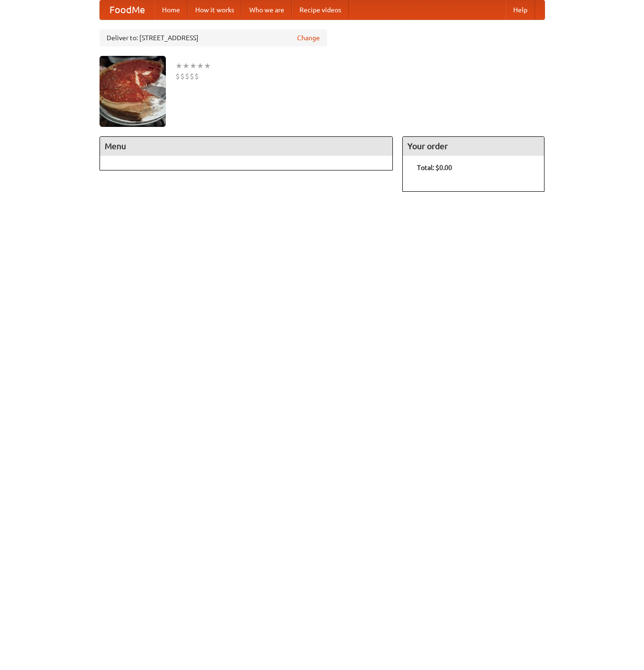 The height and width of the screenshot is (670, 644). Describe the element at coordinates (520, 10) in the screenshot. I see `a: Help` at that location.